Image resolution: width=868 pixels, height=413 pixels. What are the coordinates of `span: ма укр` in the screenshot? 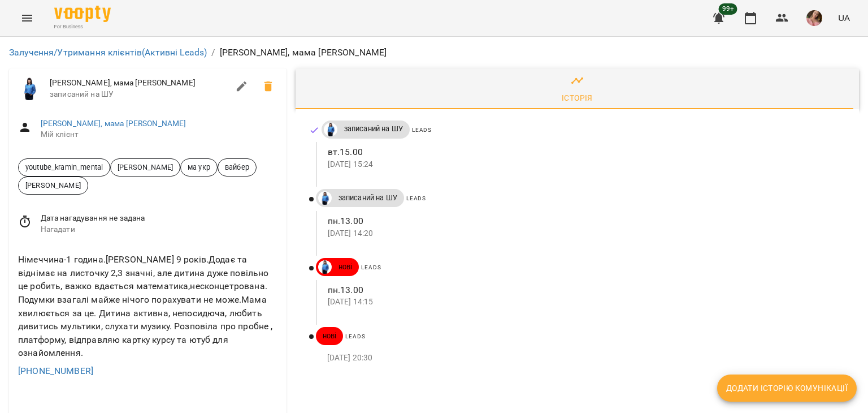 It's located at (199, 167).